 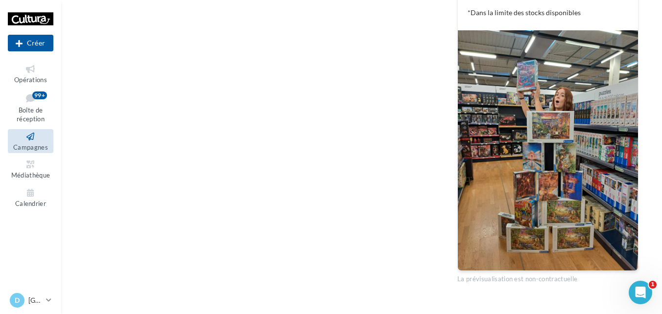 I want to click on div: La prévisualisation est non-contractuelle, so click(x=548, y=277).